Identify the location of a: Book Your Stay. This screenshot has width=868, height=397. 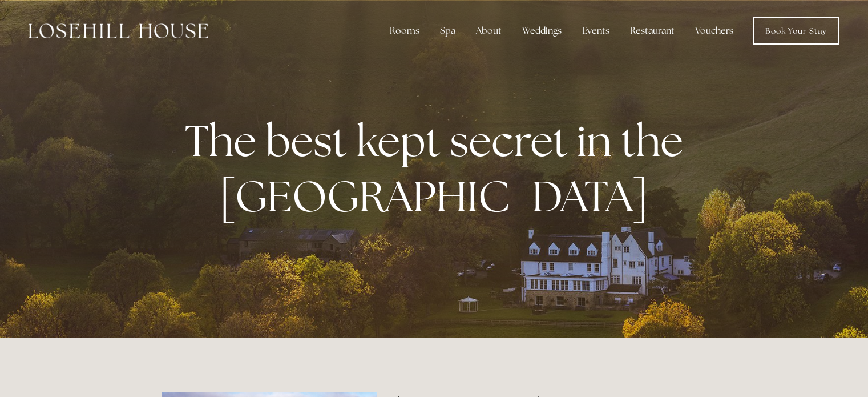
(796, 31).